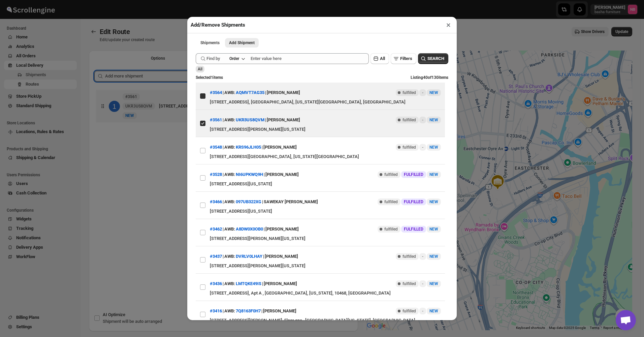  Describe the element at coordinates (216, 256) in the screenshot. I see `button: #3437` at that location.